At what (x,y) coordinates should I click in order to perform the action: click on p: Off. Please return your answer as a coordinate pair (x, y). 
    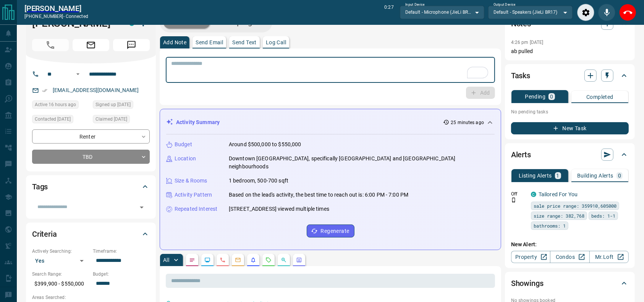
    Looking at the image, I should click on (519, 194).